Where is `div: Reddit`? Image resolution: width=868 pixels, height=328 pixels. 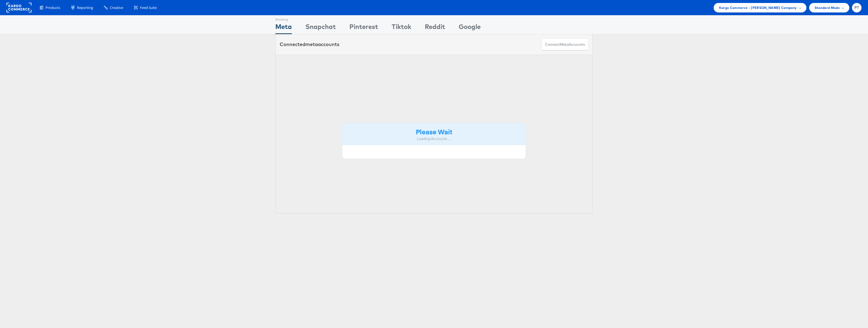
div: Reddit is located at coordinates (435, 28).